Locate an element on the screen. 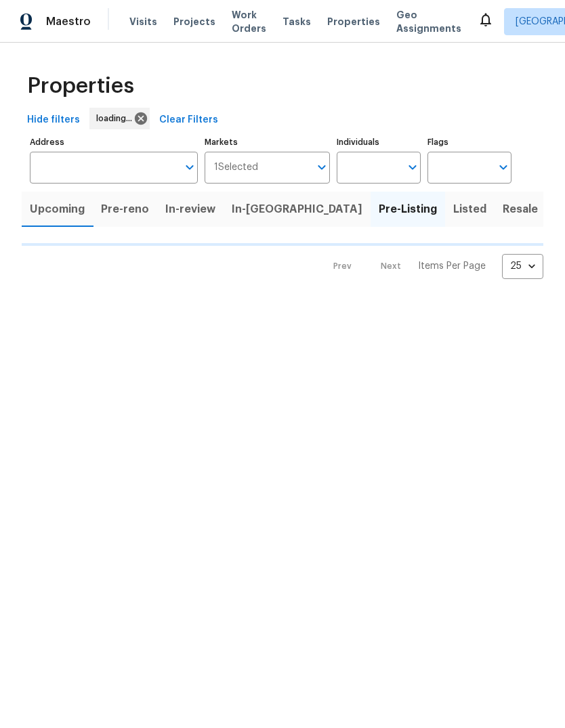  span: Hide filters is located at coordinates (53, 120).